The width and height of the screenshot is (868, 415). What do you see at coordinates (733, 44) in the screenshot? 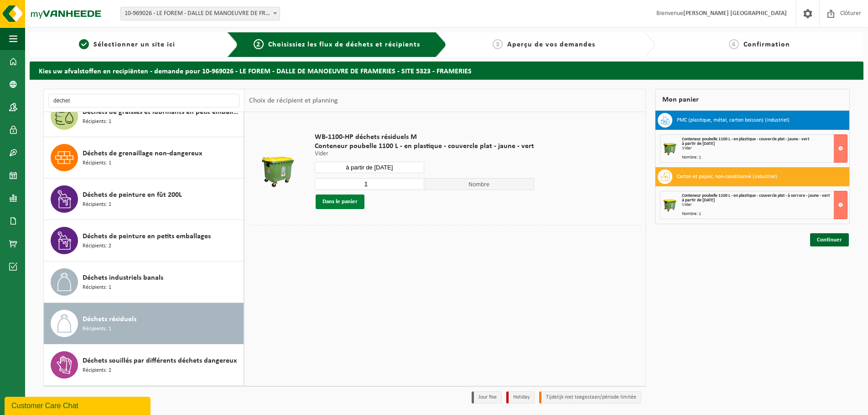
I see `span: 4` at bounding box center [733, 44].